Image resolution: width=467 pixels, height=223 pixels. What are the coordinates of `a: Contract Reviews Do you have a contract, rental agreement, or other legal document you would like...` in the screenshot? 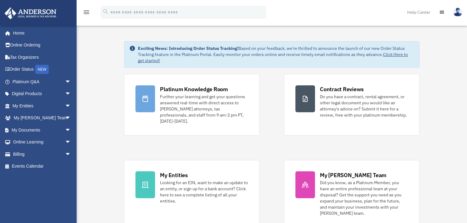 It's located at (352, 105).